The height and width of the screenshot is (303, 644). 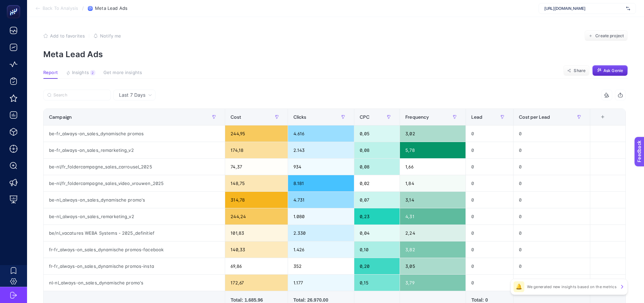 What do you see at coordinates (134, 216) in the screenshot?
I see `div: be-nl_always-on_sales_remarketing_v2` at bounding box center [134, 216].